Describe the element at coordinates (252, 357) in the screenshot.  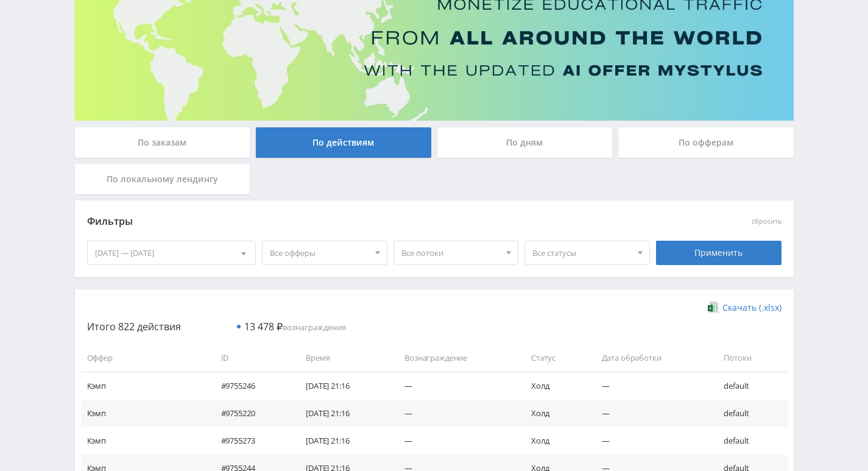
I see `td: ID` at that location.